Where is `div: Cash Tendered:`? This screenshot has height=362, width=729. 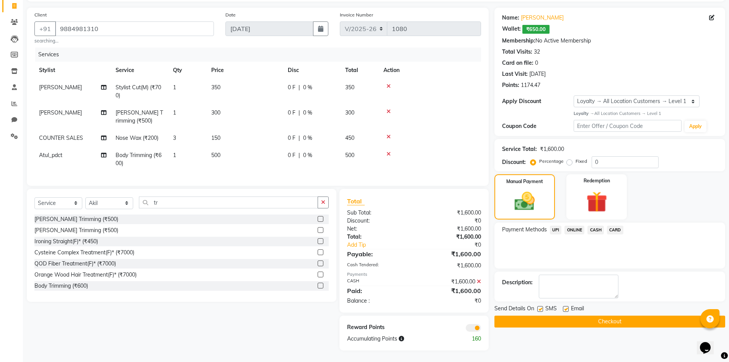 div: Cash Tendered: is located at coordinates (378, 265).